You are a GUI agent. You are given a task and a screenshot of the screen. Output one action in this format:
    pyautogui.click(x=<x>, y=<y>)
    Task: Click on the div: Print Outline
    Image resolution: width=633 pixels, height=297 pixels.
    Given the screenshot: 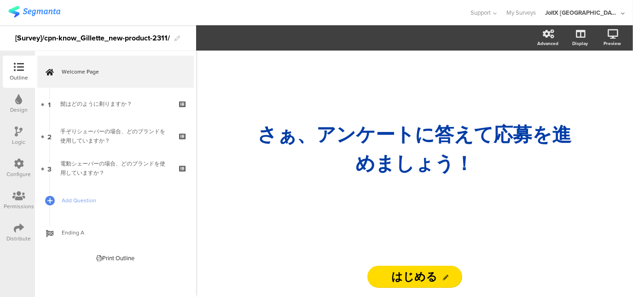 What is the action you would take?
    pyautogui.click(x=116, y=258)
    